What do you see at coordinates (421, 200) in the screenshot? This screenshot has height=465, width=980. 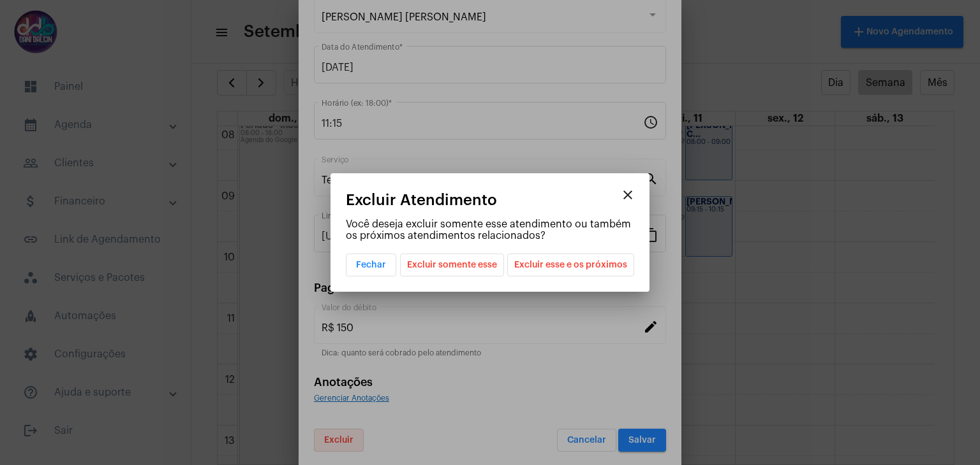 I see `span: Excluir Atendimento` at bounding box center [421, 200].